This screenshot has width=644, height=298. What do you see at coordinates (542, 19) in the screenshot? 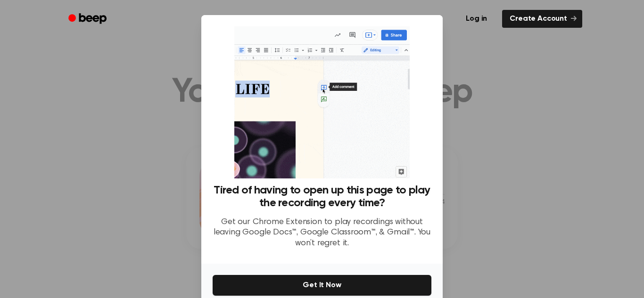
I see `a: Create Account` at bounding box center [542, 19].